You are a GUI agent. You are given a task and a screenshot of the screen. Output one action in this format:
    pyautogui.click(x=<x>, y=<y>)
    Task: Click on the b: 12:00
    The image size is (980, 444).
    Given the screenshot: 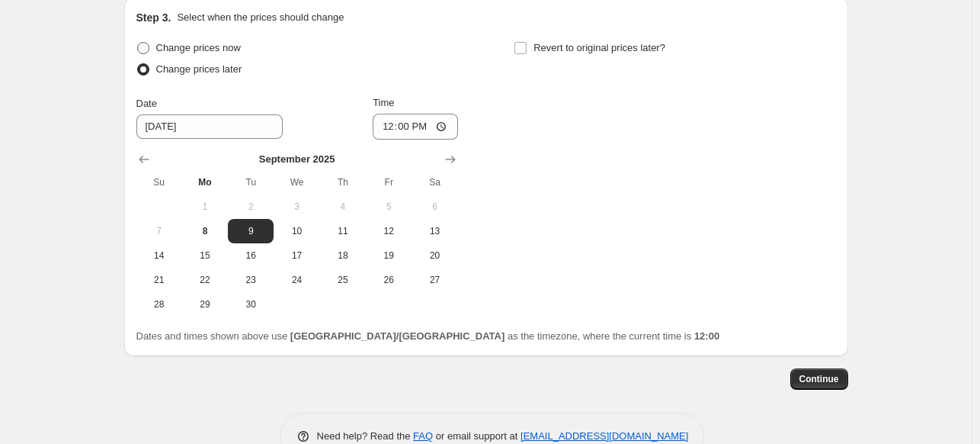 What is the action you would take?
    pyautogui.click(x=707, y=336)
    